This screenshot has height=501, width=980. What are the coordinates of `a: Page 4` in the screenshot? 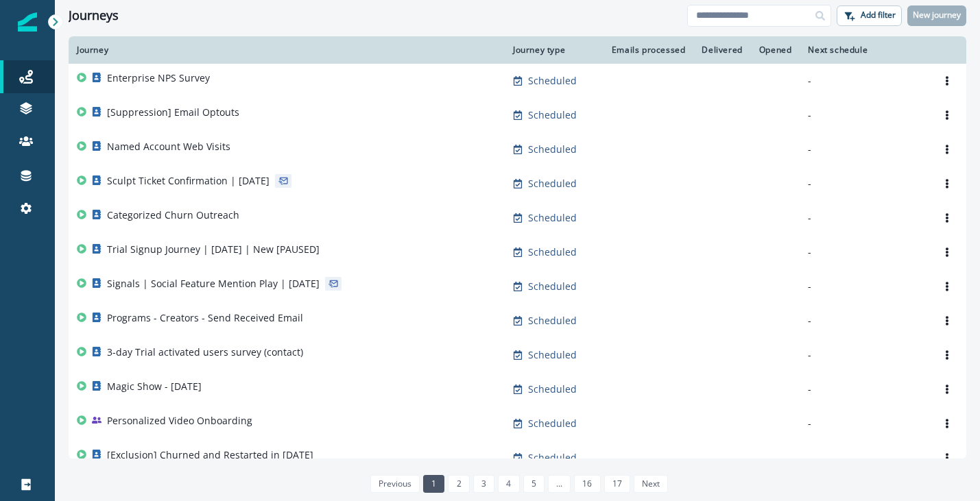 It's located at (508, 484).